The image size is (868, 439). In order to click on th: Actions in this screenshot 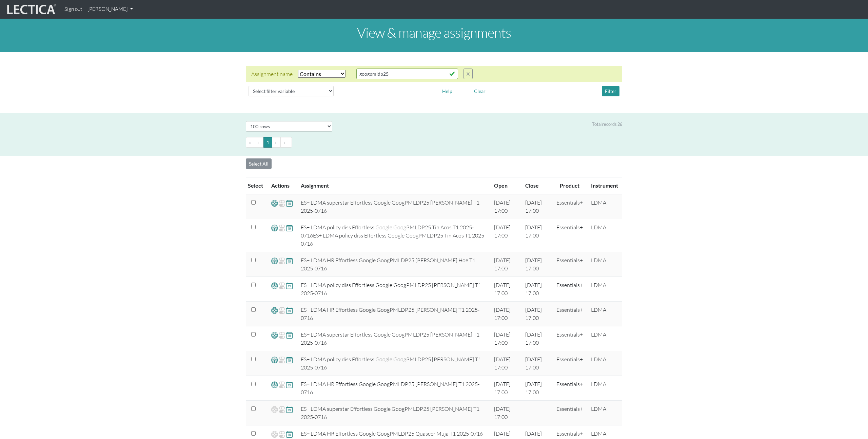, I will do `click(282, 186)`.